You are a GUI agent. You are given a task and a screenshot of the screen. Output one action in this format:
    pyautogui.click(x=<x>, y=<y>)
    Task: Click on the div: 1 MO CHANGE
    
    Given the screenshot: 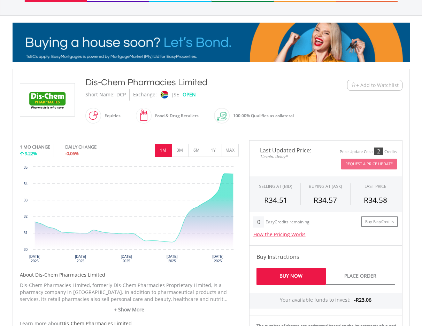 What is the action you would take?
    pyautogui.click(x=35, y=147)
    